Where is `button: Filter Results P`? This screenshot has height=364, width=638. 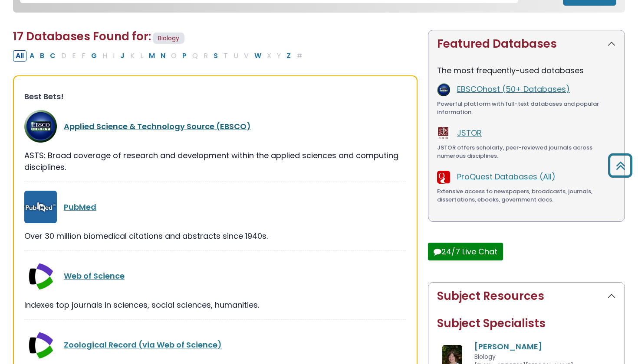
button: Filter Results P is located at coordinates (185, 56).